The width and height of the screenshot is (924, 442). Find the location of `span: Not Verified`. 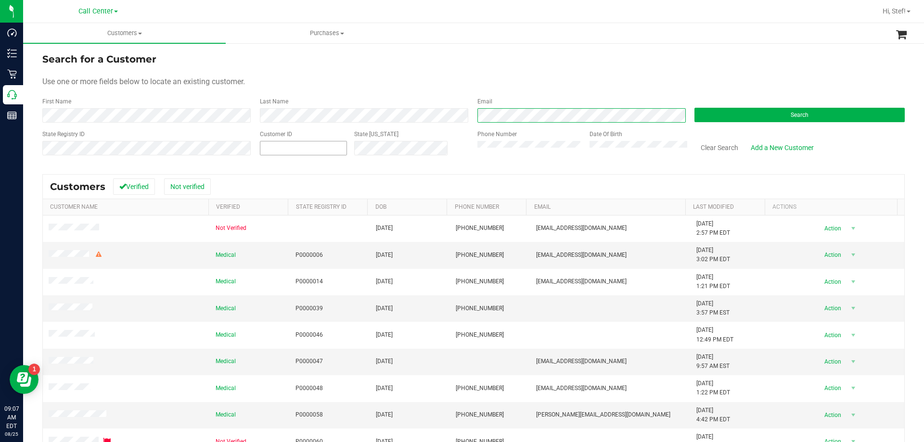

span: Not Verified is located at coordinates (231, 228).